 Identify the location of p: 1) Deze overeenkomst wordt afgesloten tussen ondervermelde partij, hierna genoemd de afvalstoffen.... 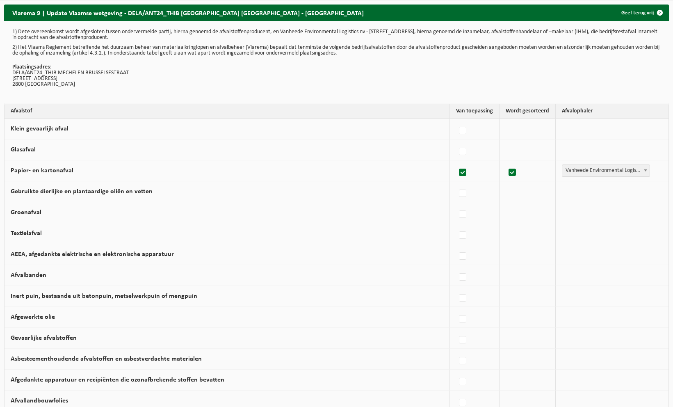
(336, 35).